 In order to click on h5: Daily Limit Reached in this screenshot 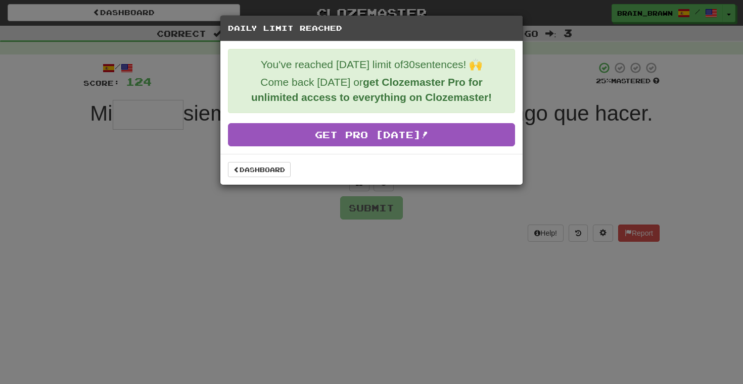, I will do `click(371, 28)`.